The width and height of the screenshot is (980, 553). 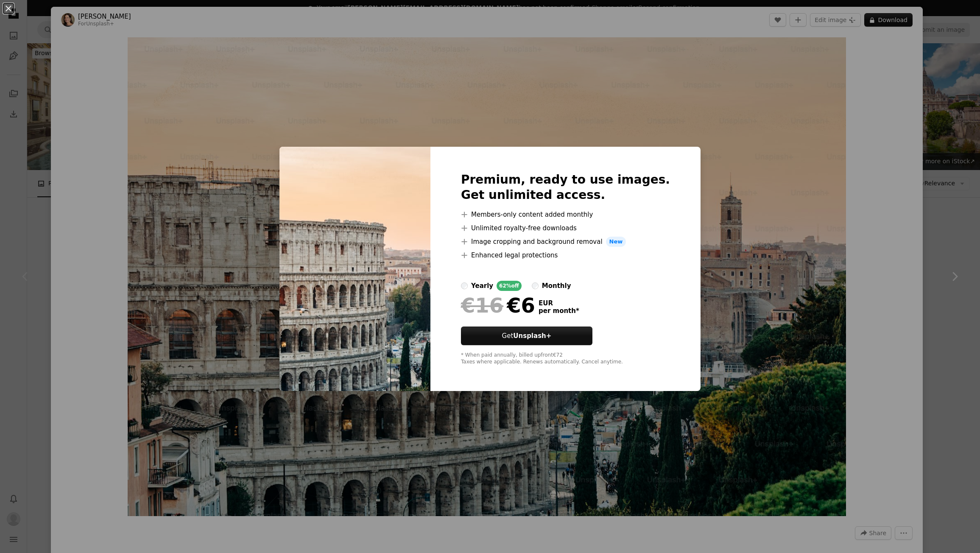 What do you see at coordinates (566, 359) in the screenshot?
I see `div: * When paid annually, billed upfront €72 Taxes where applicable. Renews automatically. Cancel any...` at bounding box center [566, 359].